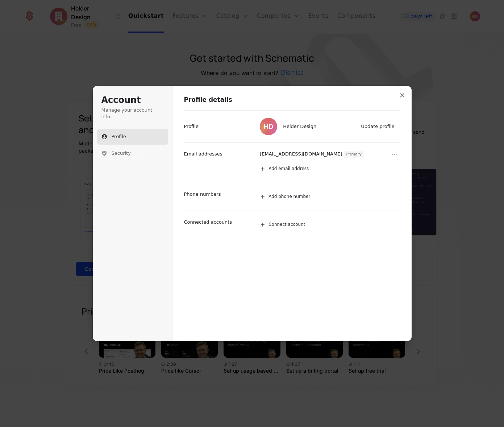 The image size is (504, 427). I want to click on p: Manage your account info., so click(133, 114).